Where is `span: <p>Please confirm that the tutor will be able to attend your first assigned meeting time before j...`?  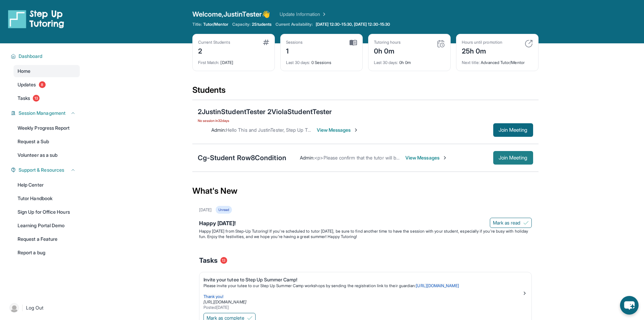
span: <p>Please confirm that the tutor will be able to attend your first assigned meeting time before j... is located at coordinates (436, 157).